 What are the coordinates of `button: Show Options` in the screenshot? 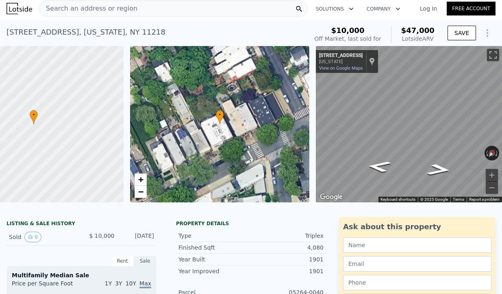 It's located at (488, 33).